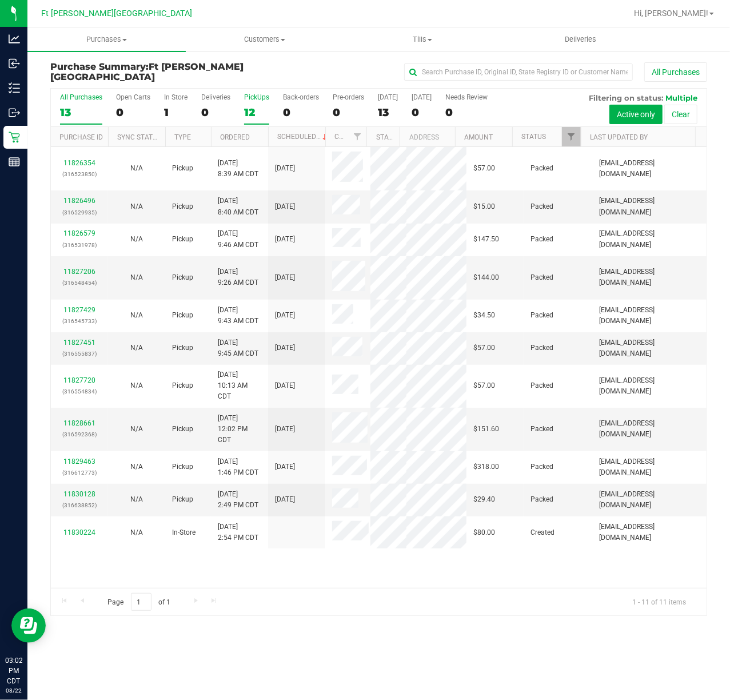  Describe the element at coordinates (80, 272) in the screenshot. I see `a: 11827206` at that location.